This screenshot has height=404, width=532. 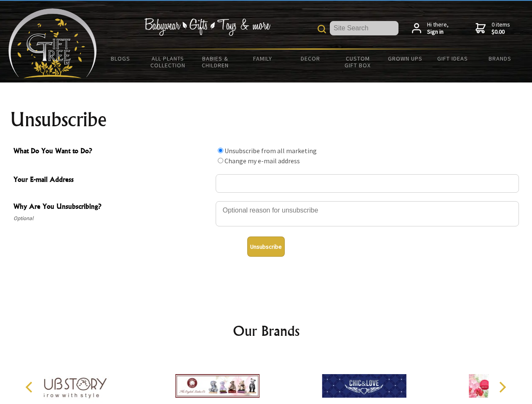 What do you see at coordinates (501, 32) in the screenshot?
I see `strong: $0.00` at bounding box center [501, 32].